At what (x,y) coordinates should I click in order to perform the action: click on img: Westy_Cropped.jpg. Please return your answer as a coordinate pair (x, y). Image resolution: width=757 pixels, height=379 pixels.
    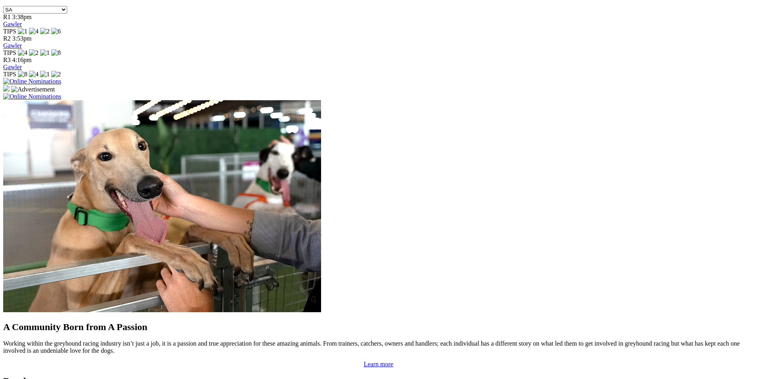
    Looking at the image, I should click on (162, 206).